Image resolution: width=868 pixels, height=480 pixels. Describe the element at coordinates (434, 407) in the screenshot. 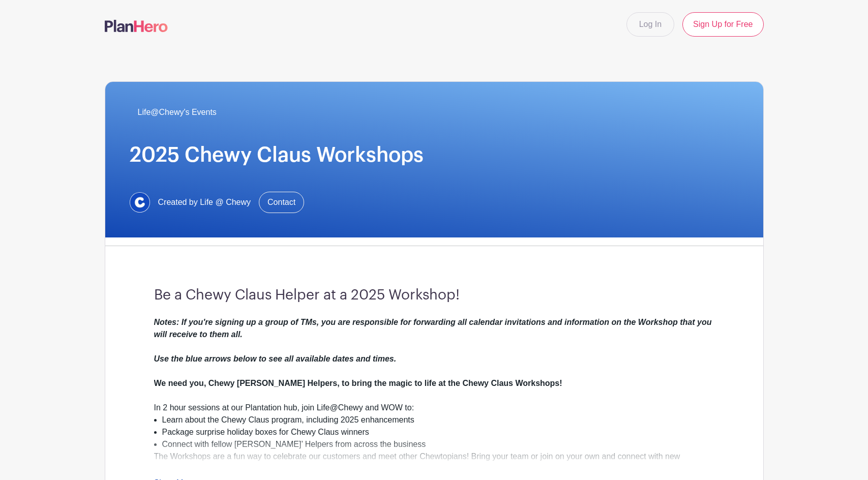

I see `div: In 2 hour sessions at our Plantation hub, join Life@Chewy and WOW to:` at that location.